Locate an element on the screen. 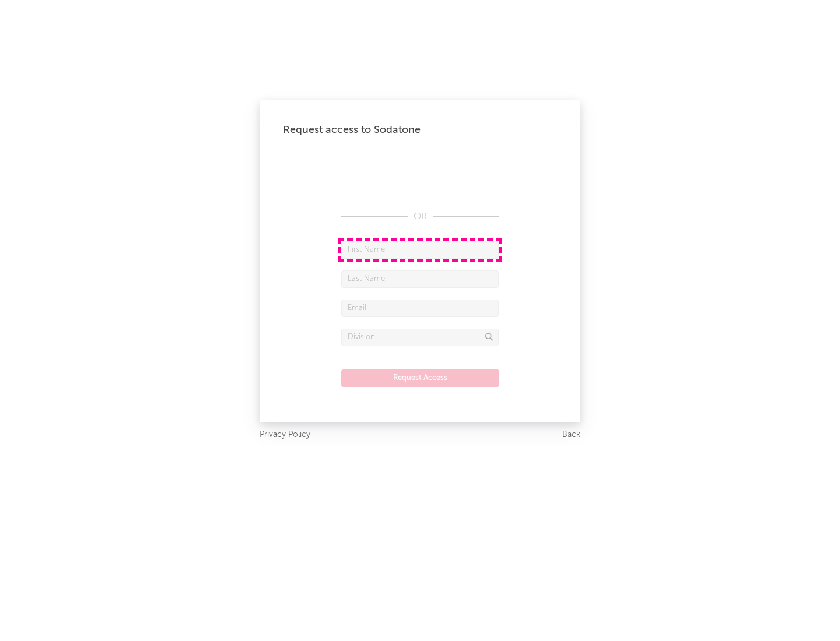 This screenshot has width=840, height=641. input: First Name is located at coordinates (420, 250).